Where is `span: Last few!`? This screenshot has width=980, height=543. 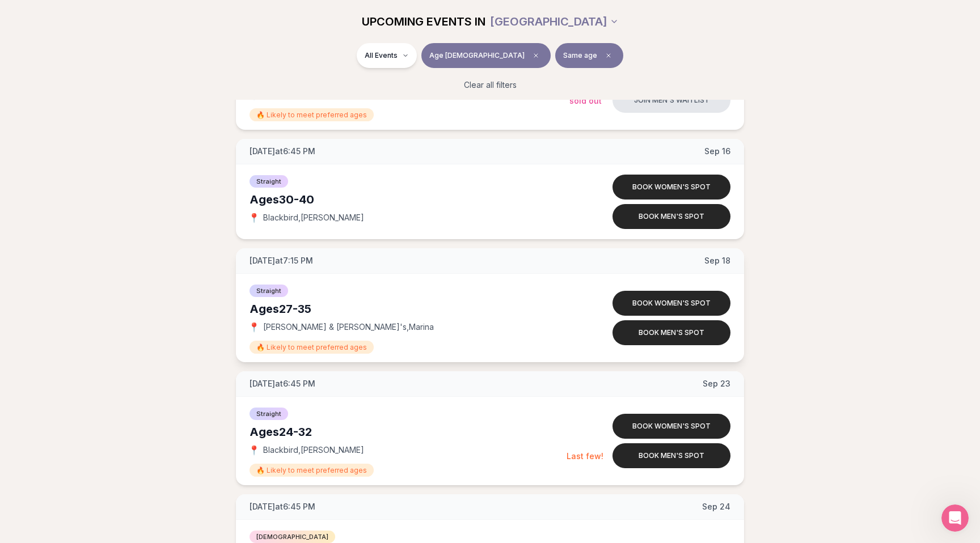
span: Last few! is located at coordinates (584, 455).